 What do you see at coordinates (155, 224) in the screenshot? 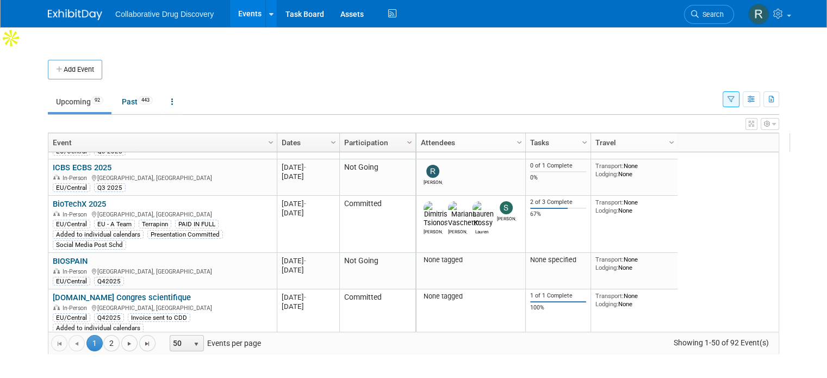
I see `div: Terrapinn` at bounding box center [155, 224].